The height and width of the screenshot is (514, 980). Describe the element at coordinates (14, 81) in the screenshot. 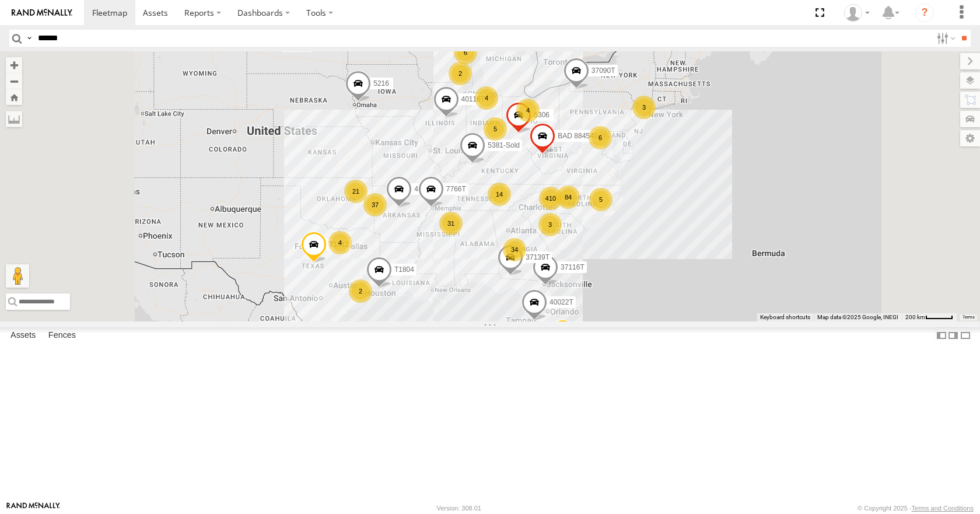

I see `button: Zoom out` at that location.